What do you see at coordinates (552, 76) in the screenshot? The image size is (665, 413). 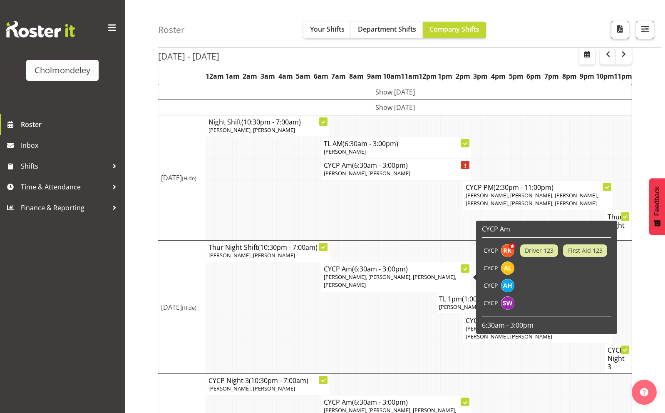 I see `th: 7pm` at bounding box center [552, 76].